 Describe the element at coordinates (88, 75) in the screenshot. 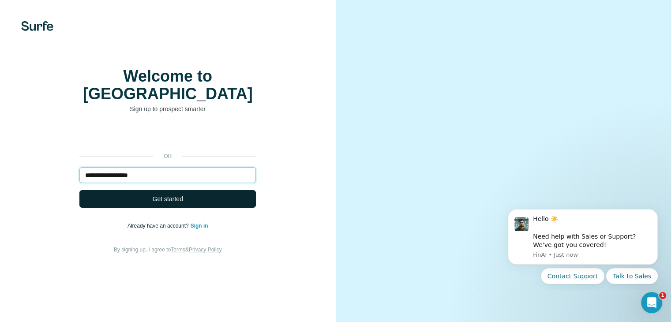

I see `div: Quick reply options` at that location.